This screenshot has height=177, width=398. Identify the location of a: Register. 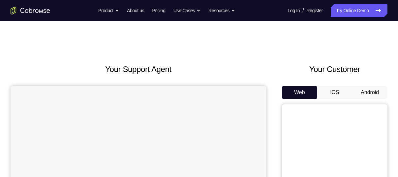
(314, 11).